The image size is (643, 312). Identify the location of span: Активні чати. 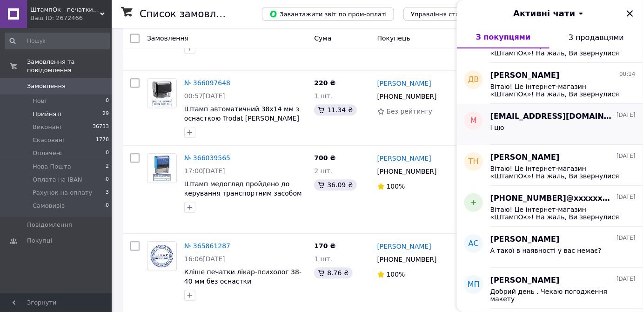
(544, 13).